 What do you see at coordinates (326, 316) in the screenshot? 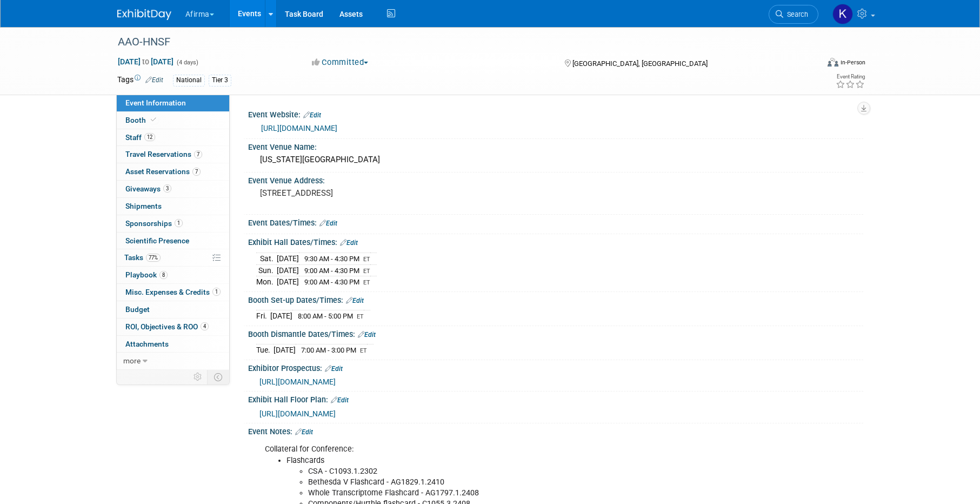
I see `span: 8:00 AM - 5:00 PM` at bounding box center [326, 316].